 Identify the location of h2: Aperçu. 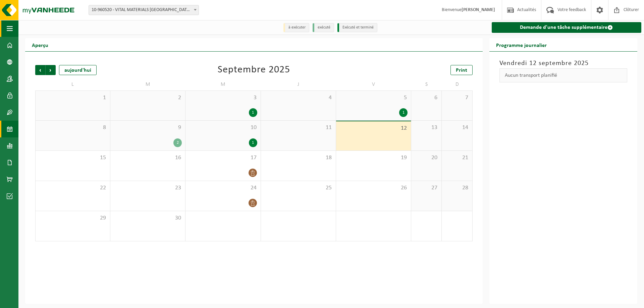
(40, 45).